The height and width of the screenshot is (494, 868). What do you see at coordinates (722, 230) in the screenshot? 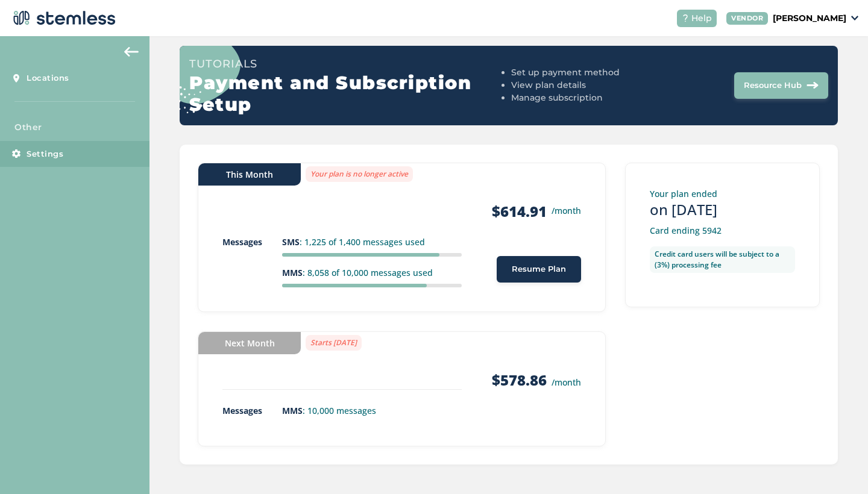
I see `p: Card ending 5942` at bounding box center [722, 230].